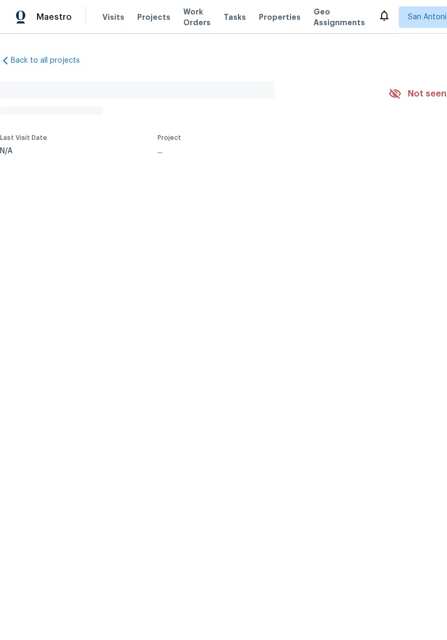 Image resolution: width=447 pixels, height=640 pixels. I want to click on span: Work Orders, so click(197, 17).